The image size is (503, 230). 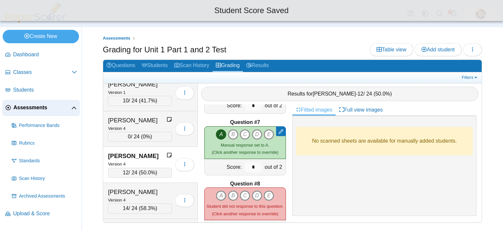 What do you see at coordinates (385, 141) in the screenshot?
I see `div: No scanned sheets are available for manually added students.` at bounding box center [385, 141].